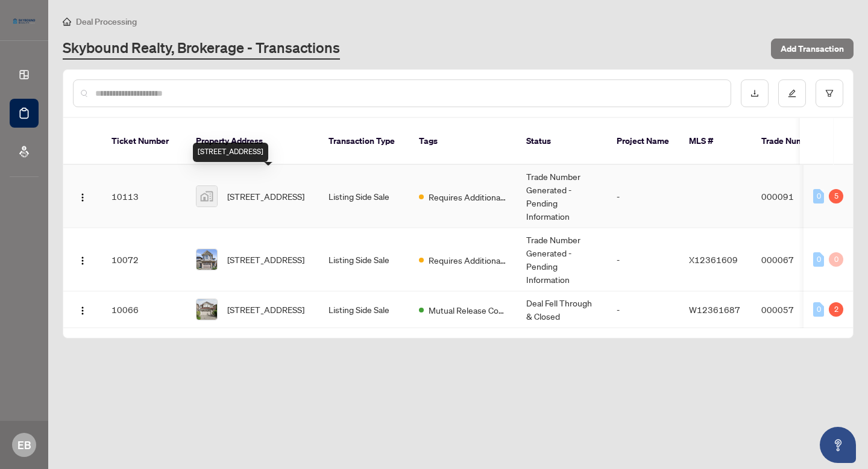 Image resolution: width=868 pixels, height=469 pixels. Describe the element at coordinates (794, 142) in the screenshot. I see `th: Trade Number` at that location.